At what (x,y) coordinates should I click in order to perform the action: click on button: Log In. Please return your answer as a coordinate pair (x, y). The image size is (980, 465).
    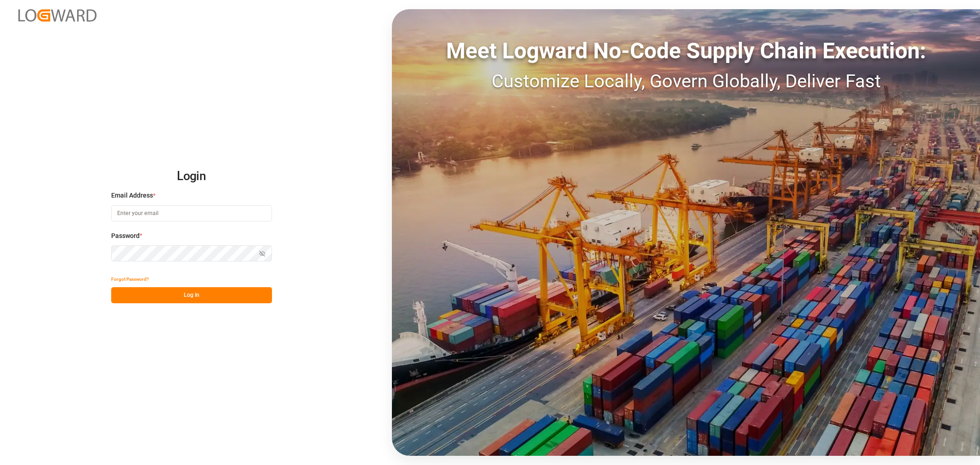
    Looking at the image, I should click on (192, 295).